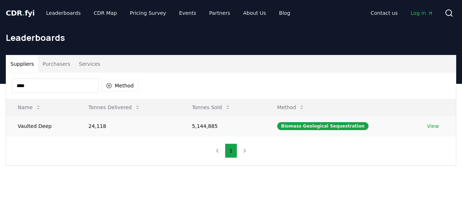  Describe the element at coordinates (231, 38) in the screenshot. I see `h1: Leaderboards` at that location.